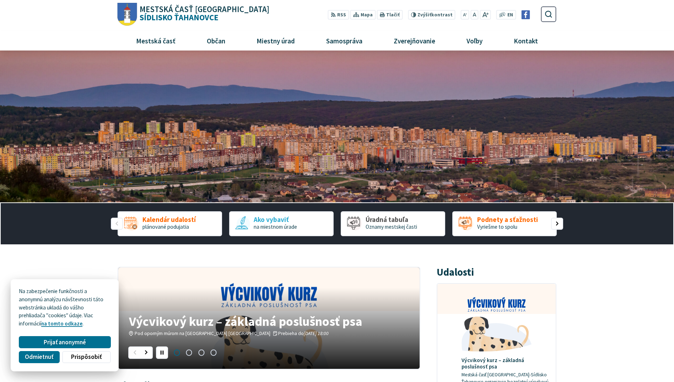 This screenshot has width=674, height=382. What do you see at coordinates (169, 219) in the screenshot?
I see `span: Kalendár udalostí` at bounding box center [169, 219].